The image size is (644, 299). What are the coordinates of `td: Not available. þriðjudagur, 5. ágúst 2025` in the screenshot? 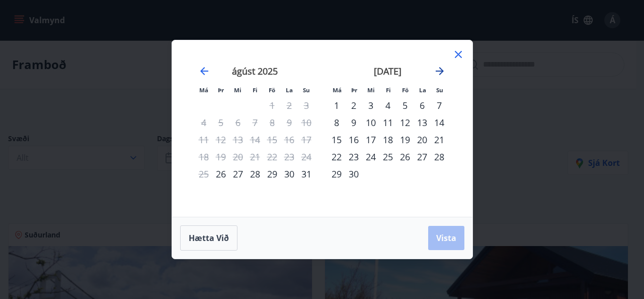 It's located at (221, 123).